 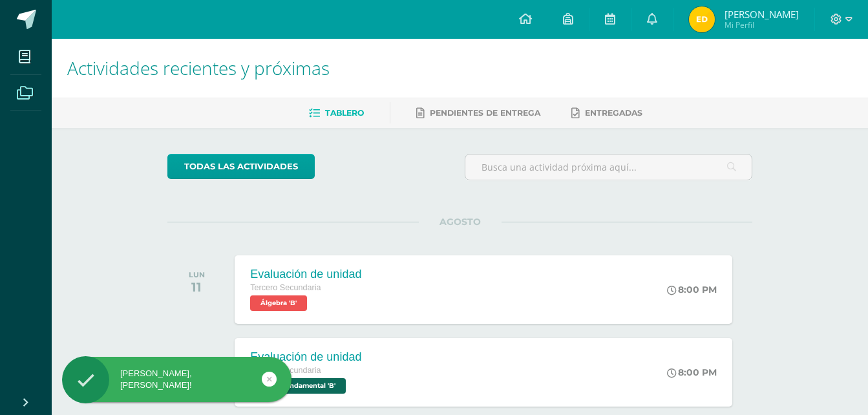 What do you see at coordinates (279, 303) in the screenshot?
I see `span: Álgebra 'B'` at bounding box center [279, 303].